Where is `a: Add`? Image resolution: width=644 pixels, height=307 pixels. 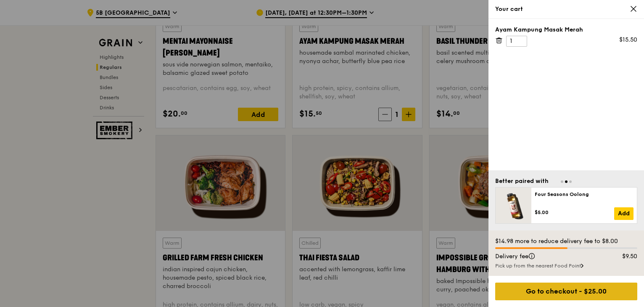
a: Add is located at coordinates (624, 214).